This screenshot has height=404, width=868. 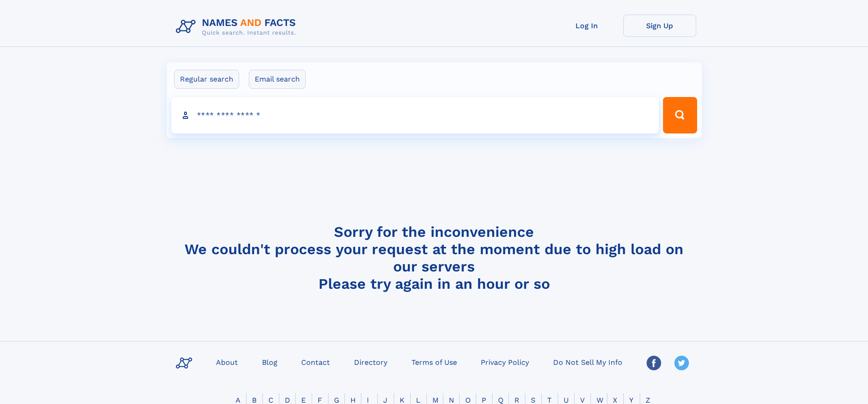 What do you see at coordinates (505, 362) in the screenshot?
I see `a: Privacy Policy` at bounding box center [505, 362].